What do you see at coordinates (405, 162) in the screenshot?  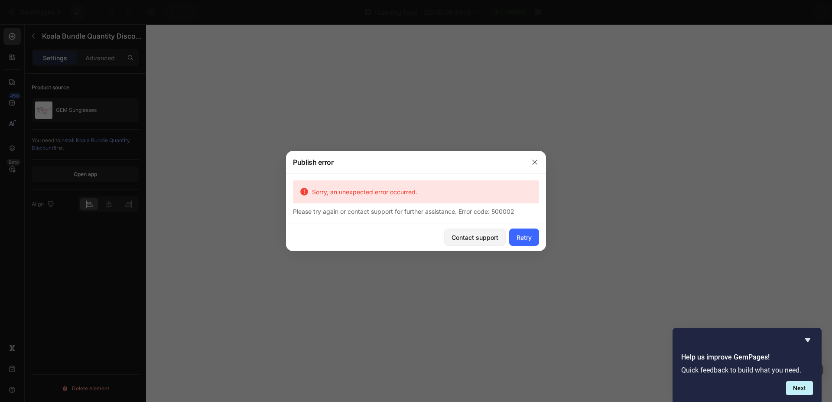 I see `div: Publish error` at bounding box center [405, 162].